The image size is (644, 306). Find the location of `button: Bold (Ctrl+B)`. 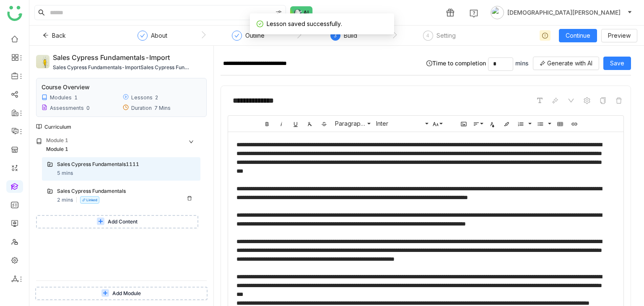

button: Bold (Ctrl+B) is located at coordinates (267, 124).